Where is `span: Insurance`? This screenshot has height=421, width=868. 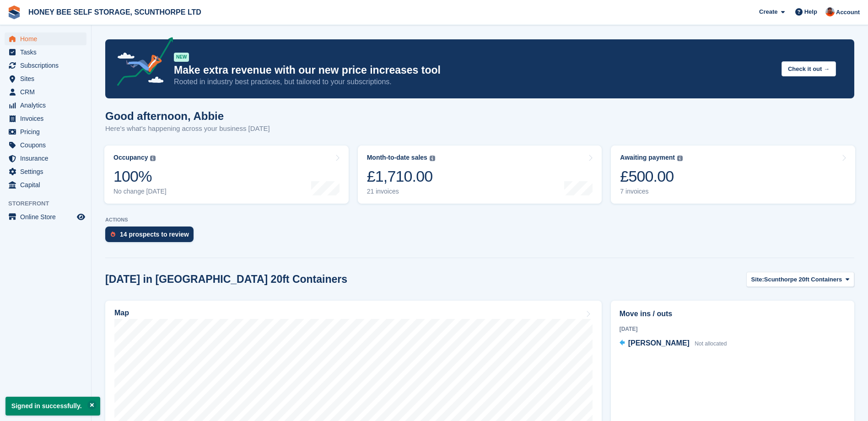 span: Insurance is located at coordinates (47, 158).